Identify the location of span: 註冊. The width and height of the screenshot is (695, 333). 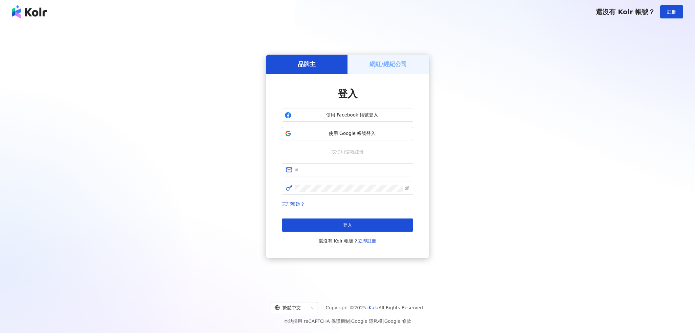
(672, 12).